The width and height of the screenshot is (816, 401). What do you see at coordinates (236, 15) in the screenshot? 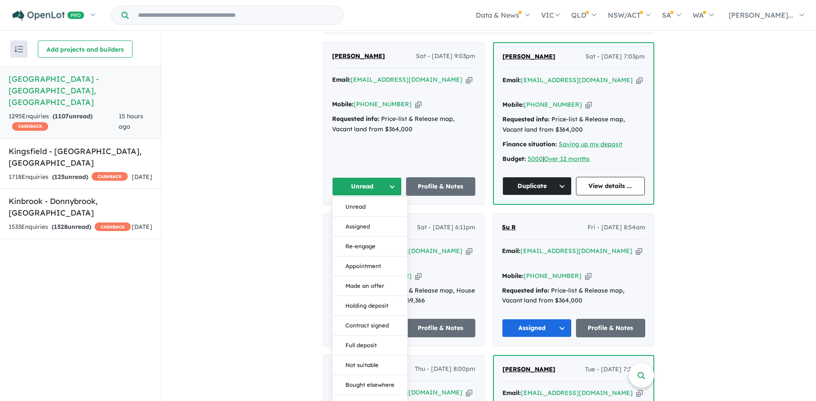
I see `input: Try estate name, suburb, builder or developer` at bounding box center [236, 15].